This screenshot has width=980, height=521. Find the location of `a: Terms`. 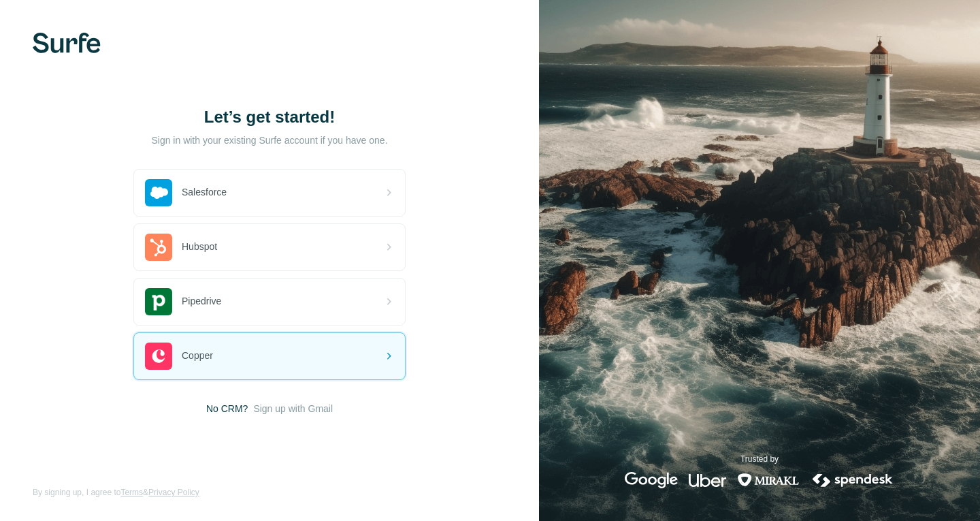

a: Terms is located at coordinates (131, 493).